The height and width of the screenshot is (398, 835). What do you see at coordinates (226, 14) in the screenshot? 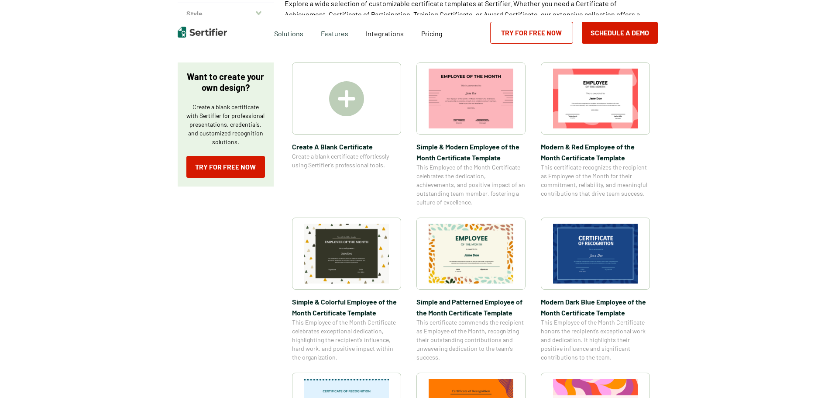
I see `button: Style` at bounding box center [226, 14].